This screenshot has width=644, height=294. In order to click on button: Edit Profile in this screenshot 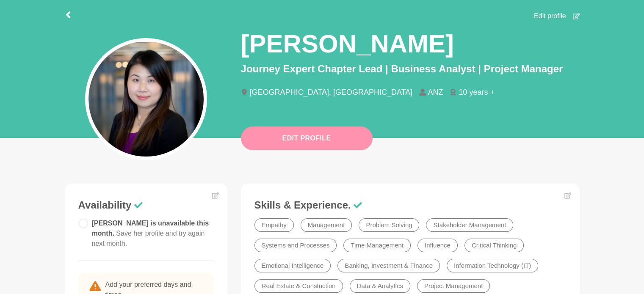, I will do `click(306, 138)`.